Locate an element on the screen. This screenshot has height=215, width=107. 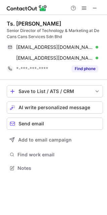
span: Notes is located at coordinates (59, 168).